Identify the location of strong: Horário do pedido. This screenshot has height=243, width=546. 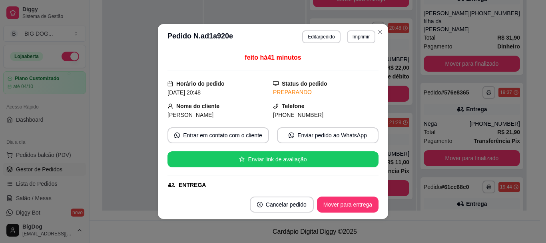
(200, 84).